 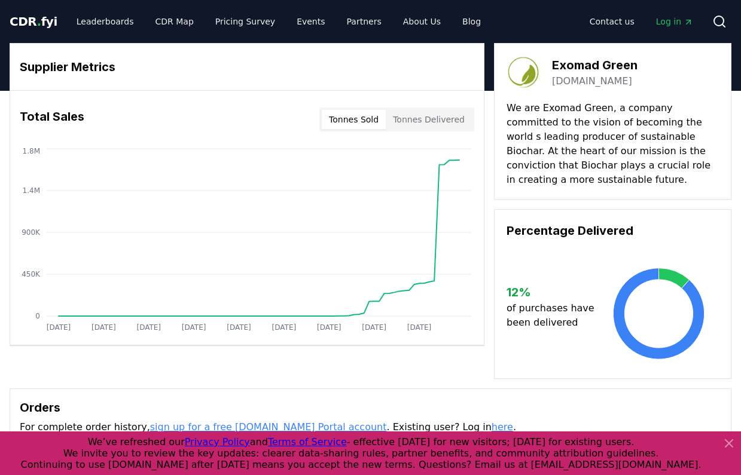 What do you see at coordinates (33, 22) in the screenshot?
I see `a: CDR.fyi` at bounding box center [33, 22].